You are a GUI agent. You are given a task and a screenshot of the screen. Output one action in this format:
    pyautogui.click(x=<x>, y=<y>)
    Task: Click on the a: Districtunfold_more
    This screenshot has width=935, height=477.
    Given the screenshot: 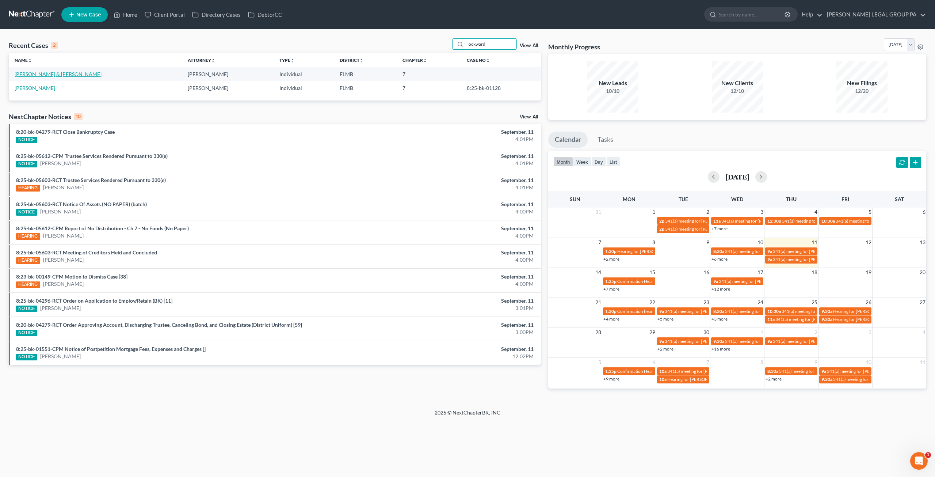 What is the action you would take?
    pyautogui.click(x=352, y=60)
    